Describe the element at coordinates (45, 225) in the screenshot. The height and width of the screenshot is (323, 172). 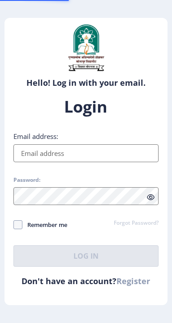
I see `span: Remember me` at that location.